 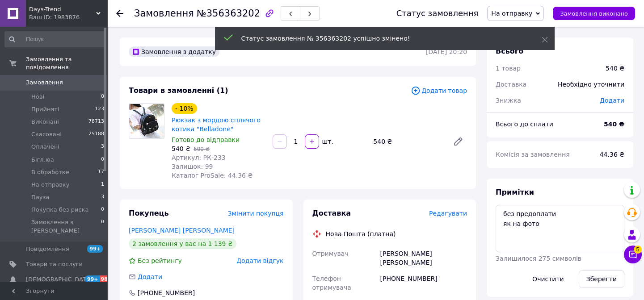 What do you see at coordinates (159, 261) in the screenshot?
I see `span: Без рейтингу` at bounding box center [159, 261].